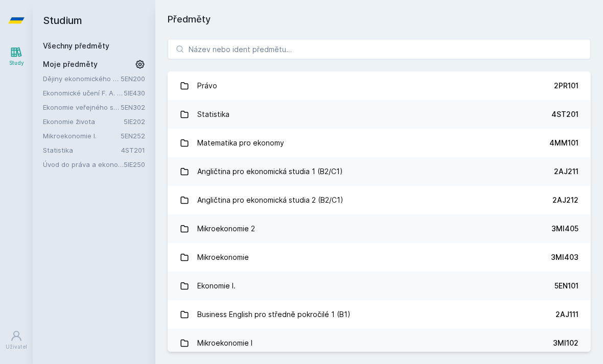 The height and width of the screenshot is (364, 603). Describe the element at coordinates (82, 78) in the screenshot. I see `a: Dějiny ekonomického myšlení` at that location.